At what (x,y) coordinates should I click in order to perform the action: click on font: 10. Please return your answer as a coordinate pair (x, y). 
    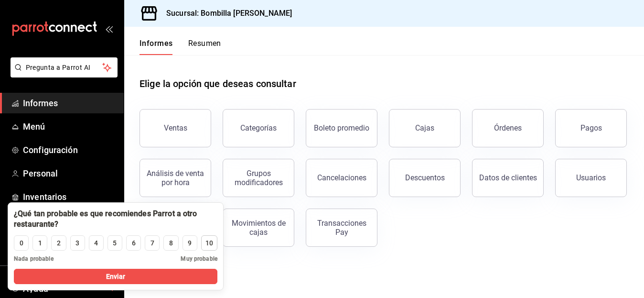
    Looking at the image, I should click on (209, 243).